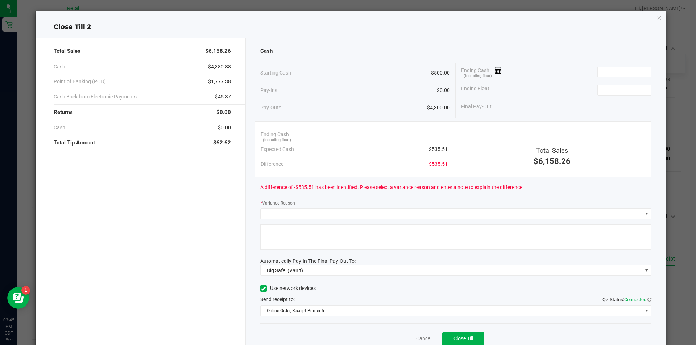 Image resolution: width=696 pixels, height=345 pixels. I want to click on label: Variance Reason, so click(278, 203).